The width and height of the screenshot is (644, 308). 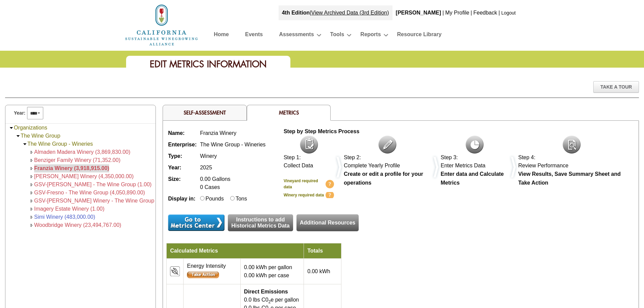 I want to click on div: Take A Tour, so click(x=616, y=87).